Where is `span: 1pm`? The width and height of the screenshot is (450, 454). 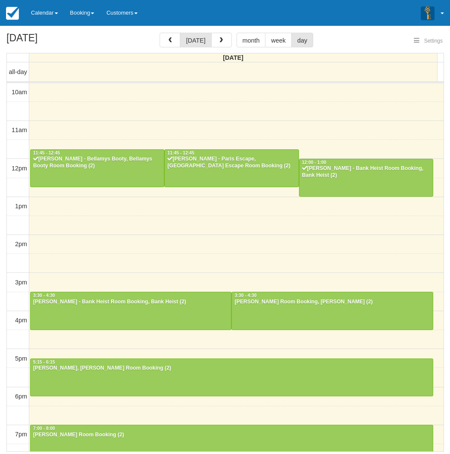
span: 1pm is located at coordinates (21, 206).